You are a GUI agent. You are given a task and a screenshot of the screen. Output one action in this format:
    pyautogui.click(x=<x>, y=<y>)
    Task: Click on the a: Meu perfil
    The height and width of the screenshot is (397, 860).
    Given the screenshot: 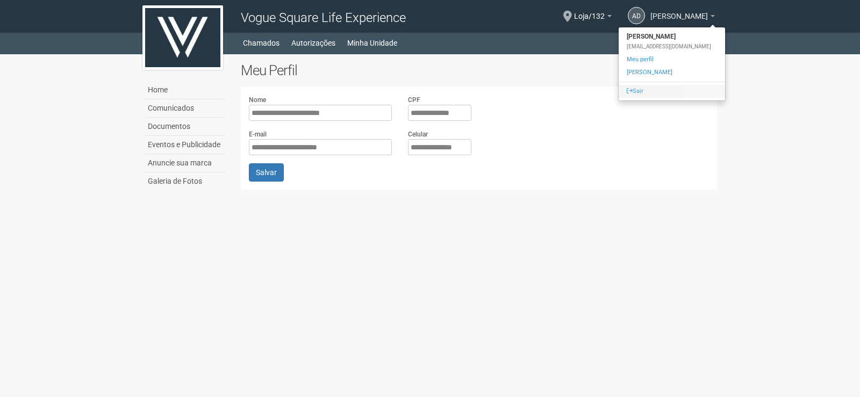 What is the action you would take?
    pyautogui.click(x=672, y=60)
    